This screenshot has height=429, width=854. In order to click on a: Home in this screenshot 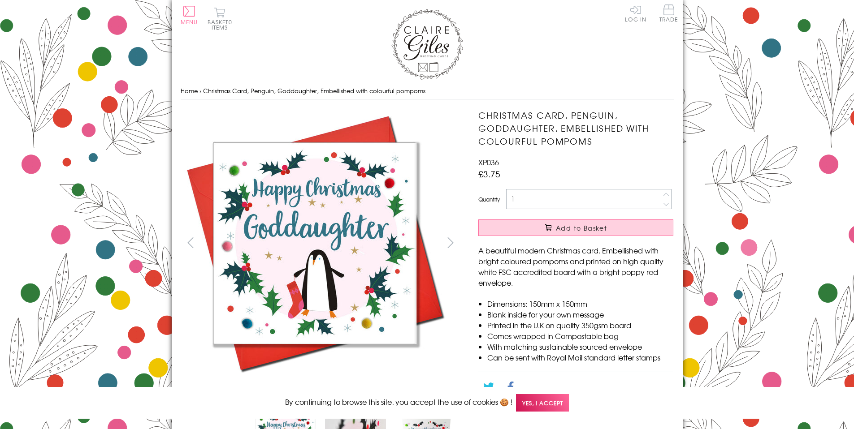, I will do `click(189, 91)`.